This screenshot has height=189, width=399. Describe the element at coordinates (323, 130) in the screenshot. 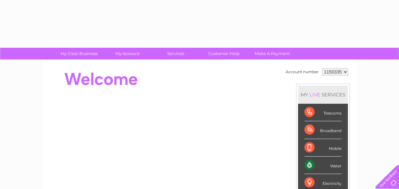

I see `div: Broadband` at that location.